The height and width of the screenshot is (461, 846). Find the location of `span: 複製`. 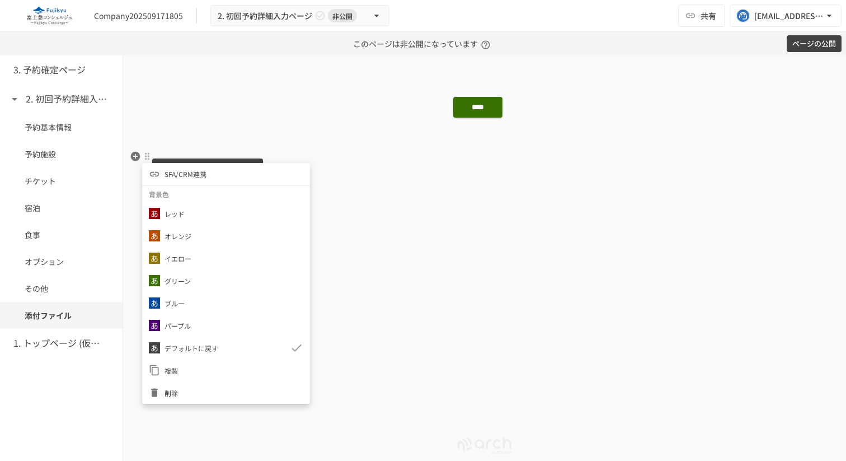

span: 複製 is located at coordinates (234, 370).